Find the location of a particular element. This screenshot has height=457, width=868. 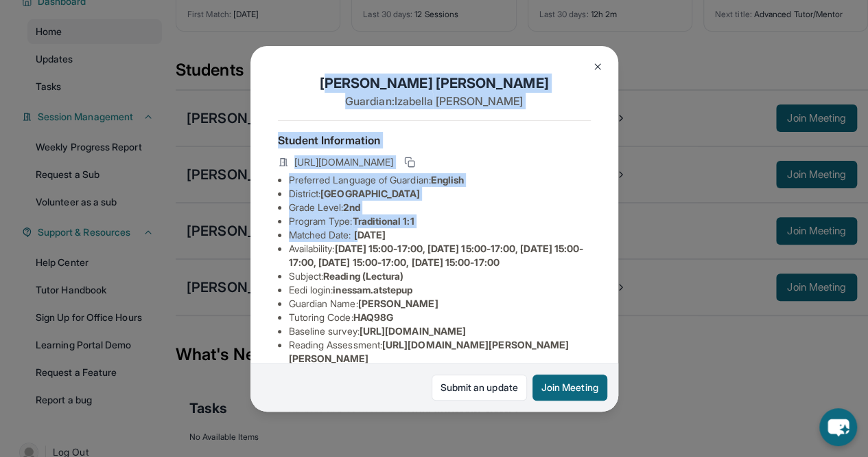

li: Reading Assessment : is located at coordinates (440, 352).